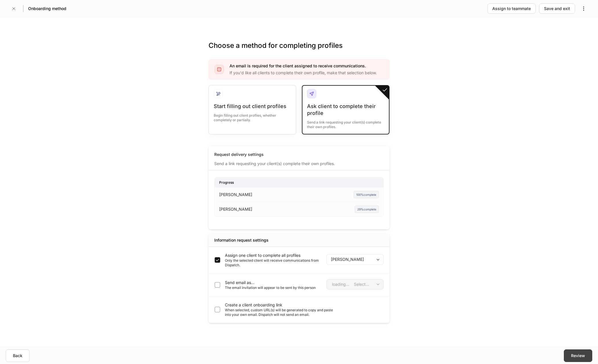 The width and height of the screenshot is (598, 364). What do you see at coordinates (241, 241) in the screenshot?
I see `div: Information request settings` at bounding box center [241, 241].